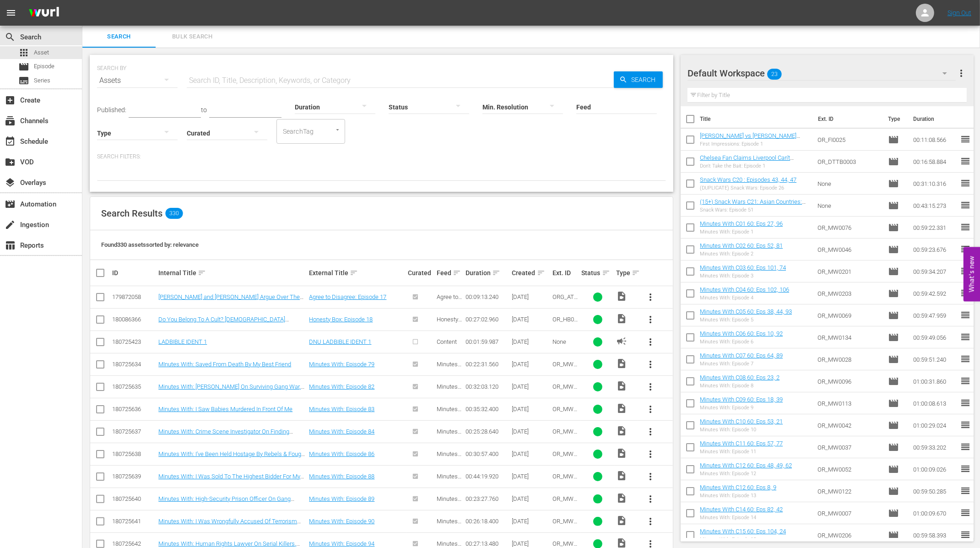 Image resolution: width=980 pixels, height=548 pixels. Describe the element at coordinates (849, 271) in the screenshot. I see `td: OR_MW0201` at that location.